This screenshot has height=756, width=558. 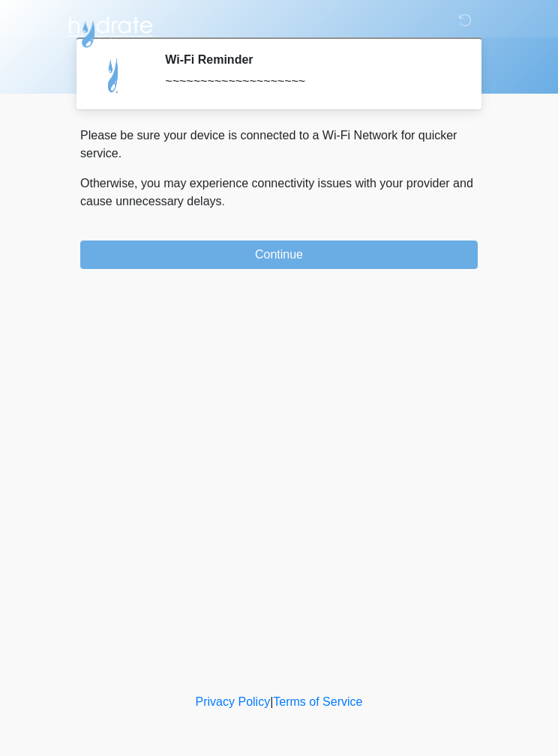 I want to click on img: Agent Avatar, so click(x=114, y=75).